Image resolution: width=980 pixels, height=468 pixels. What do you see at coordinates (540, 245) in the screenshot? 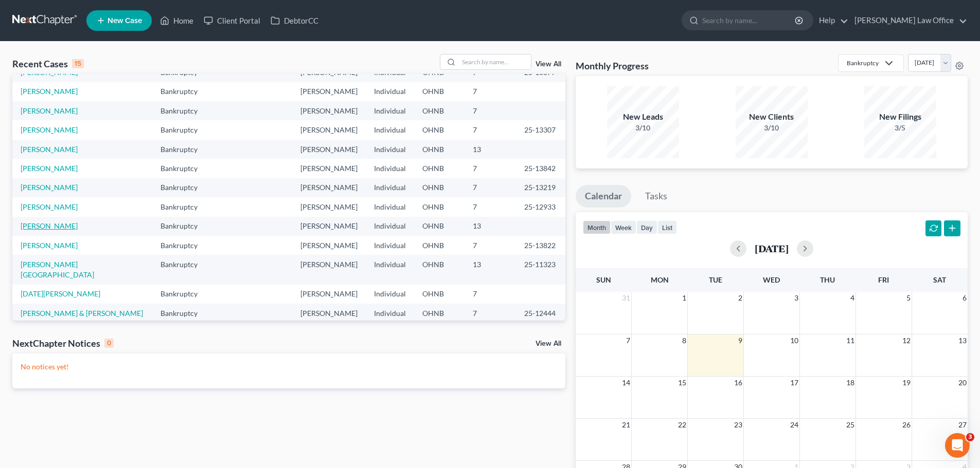
I see `td: 25-13822` at bounding box center [540, 245].